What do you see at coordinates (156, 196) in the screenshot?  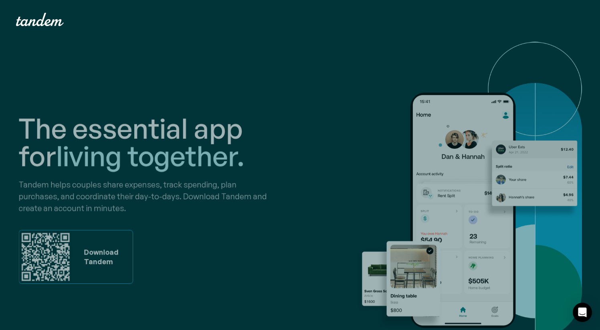 I see `p: Tandem helps couples share expenses, track spending, plan purchases, and coordinate their day-to-...` at bounding box center [156, 196].